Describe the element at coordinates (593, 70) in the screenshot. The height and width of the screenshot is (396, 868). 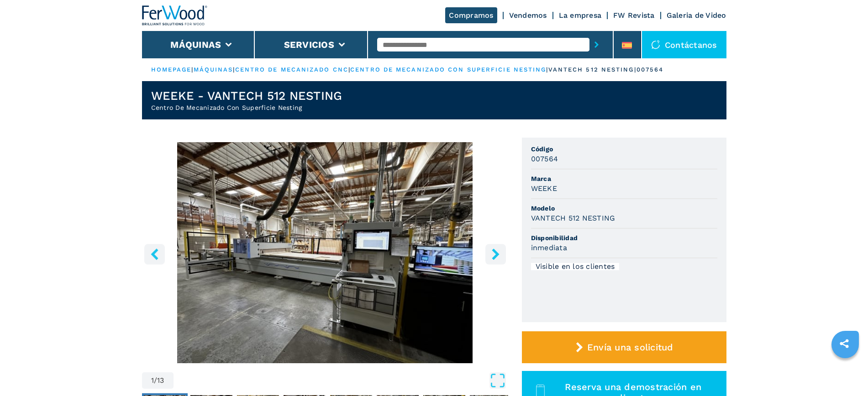
I see `p: vantech 512 nesting |` at that location.